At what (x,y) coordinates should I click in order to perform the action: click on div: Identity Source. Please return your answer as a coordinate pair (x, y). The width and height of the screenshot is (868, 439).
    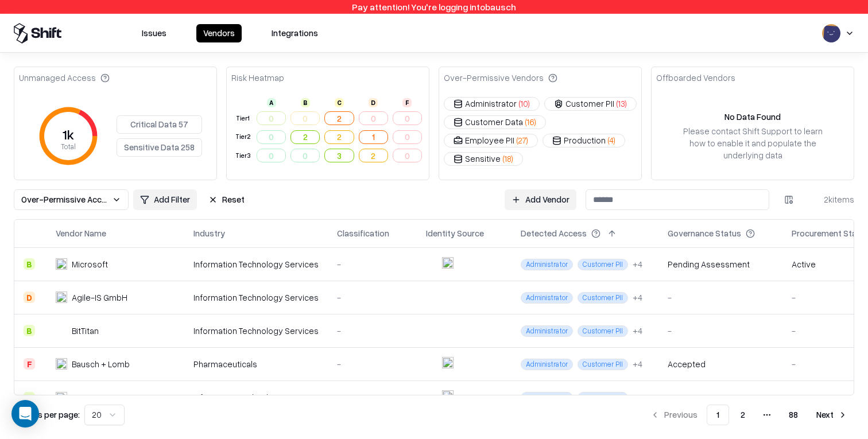
    Looking at the image, I should click on (455, 233).